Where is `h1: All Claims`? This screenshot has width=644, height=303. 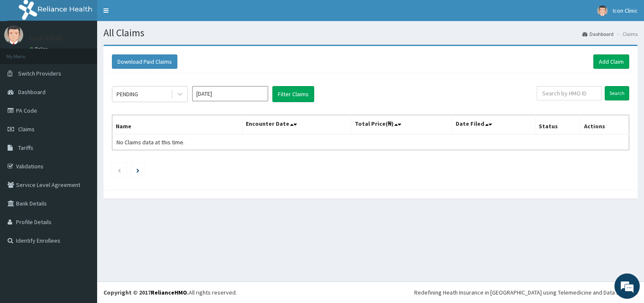 h1: All Claims is located at coordinates (371, 33).